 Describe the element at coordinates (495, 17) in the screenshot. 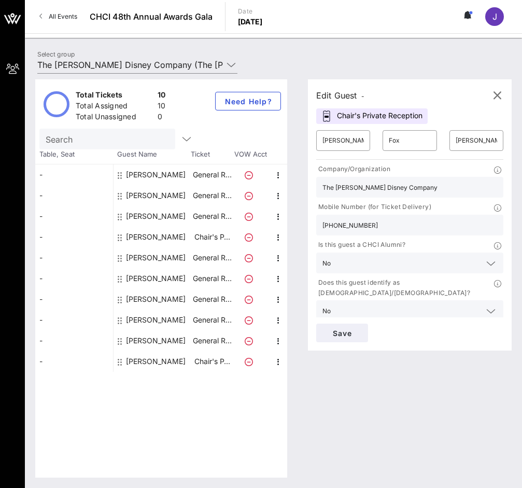

I see `div: J` at that location.